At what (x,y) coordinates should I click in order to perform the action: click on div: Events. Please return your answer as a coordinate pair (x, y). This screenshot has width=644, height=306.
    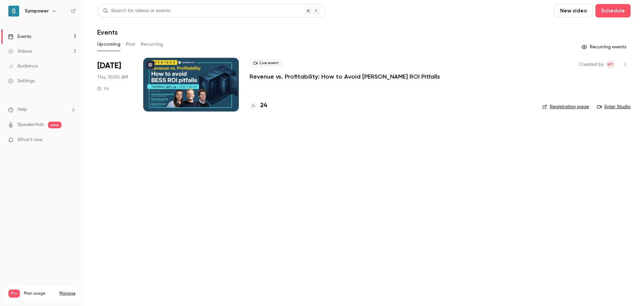
    Looking at the image, I should click on (19, 37).